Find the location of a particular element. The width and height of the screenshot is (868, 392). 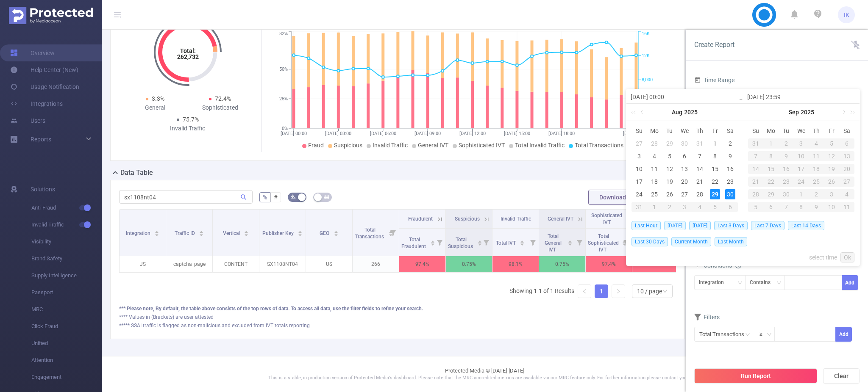

a: Ok is located at coordinates (848, 258).